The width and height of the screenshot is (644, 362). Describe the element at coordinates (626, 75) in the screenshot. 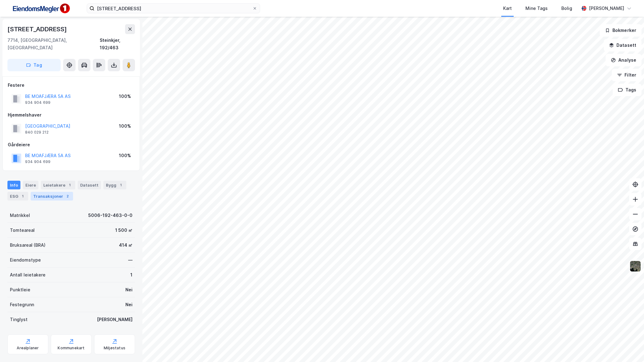

I see `button: Filter` at that location.